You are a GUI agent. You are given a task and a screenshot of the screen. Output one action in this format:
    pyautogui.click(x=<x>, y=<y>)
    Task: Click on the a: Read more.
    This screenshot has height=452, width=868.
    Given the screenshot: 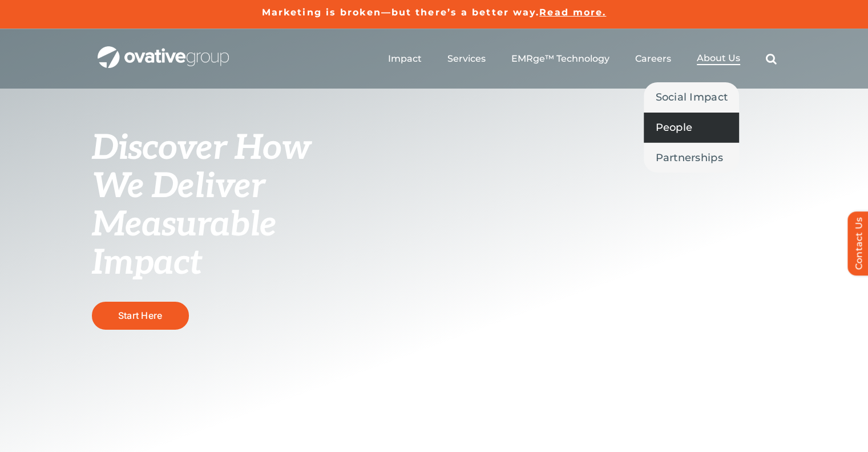 What is the action you would take?
    pyautogui.click(x=572, y=12)
    